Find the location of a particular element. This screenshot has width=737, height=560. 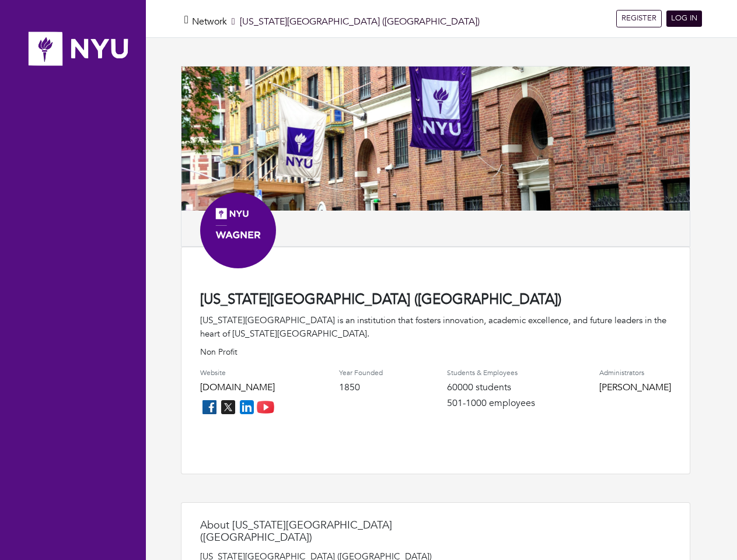

img: NYUBanner.png is located at coordinates (435, 139).